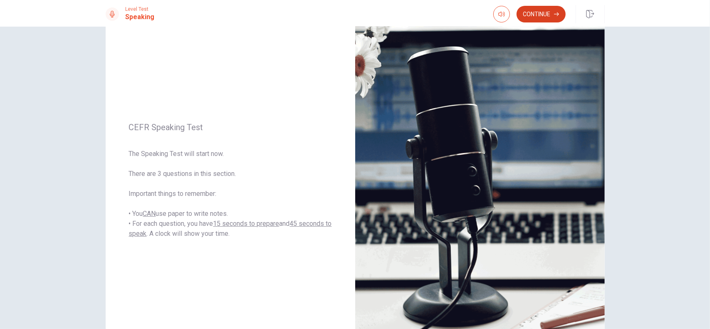  What do you see at coordinates (149, 213) in the screenshot?
I see `u: CAN` at bounding box center [149, 213].